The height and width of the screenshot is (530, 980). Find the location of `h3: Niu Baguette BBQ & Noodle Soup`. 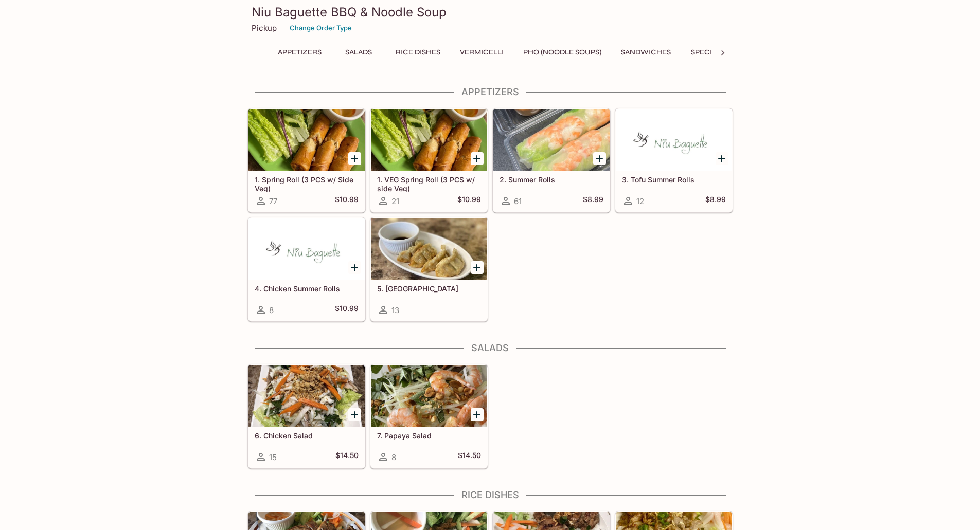

h3: Niu Baguette BBQ & Noodle Soup is located at coordinates (490, 12).